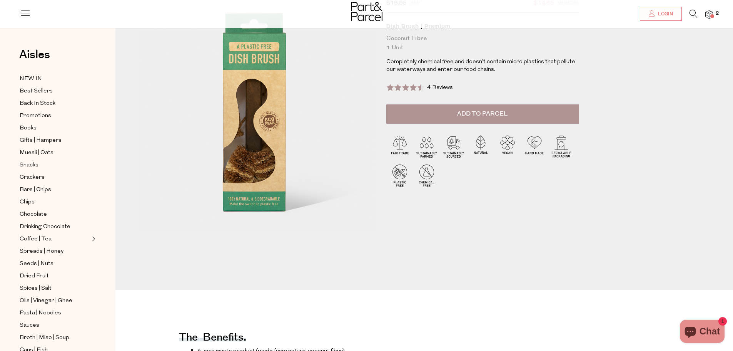  What do you see at coordinates (427, 175) in the screenshot?
I see `img: P_P-ICONS-Live_Bec_V11_Chemical_Free.svg` at bounding box center [427, 175].